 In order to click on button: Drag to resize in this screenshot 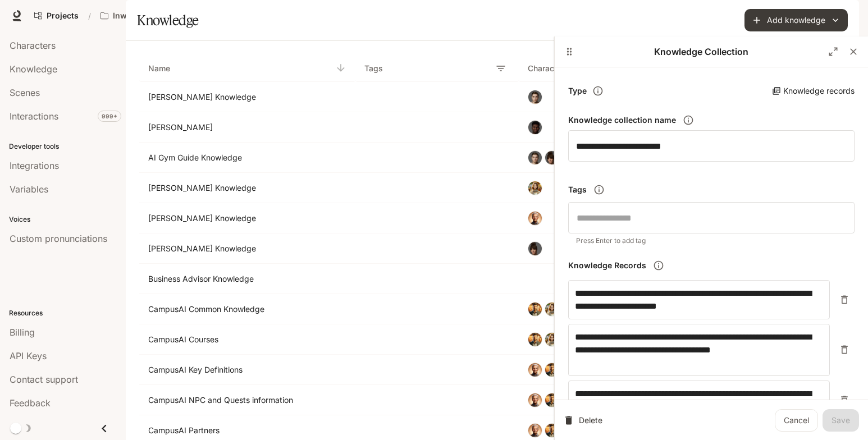, I will do `click(569, 51)`.